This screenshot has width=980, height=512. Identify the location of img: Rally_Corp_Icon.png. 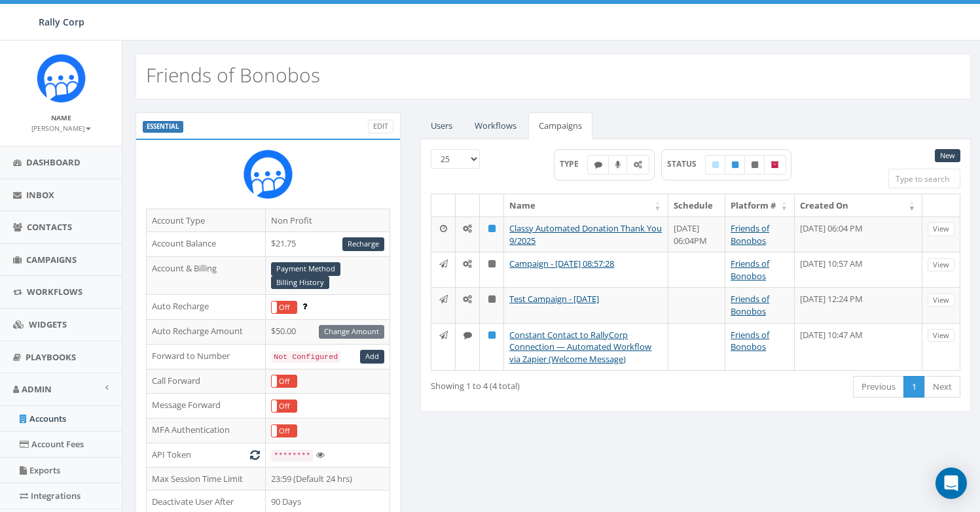
(268, 174).